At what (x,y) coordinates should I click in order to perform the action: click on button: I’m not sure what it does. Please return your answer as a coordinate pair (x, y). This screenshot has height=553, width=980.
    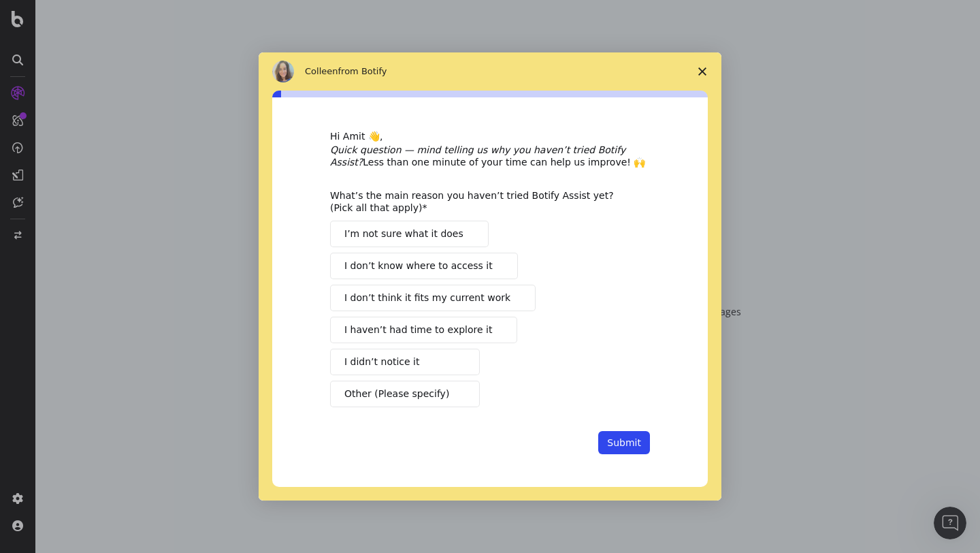
    Looking at the image, I should click on (409, 233).